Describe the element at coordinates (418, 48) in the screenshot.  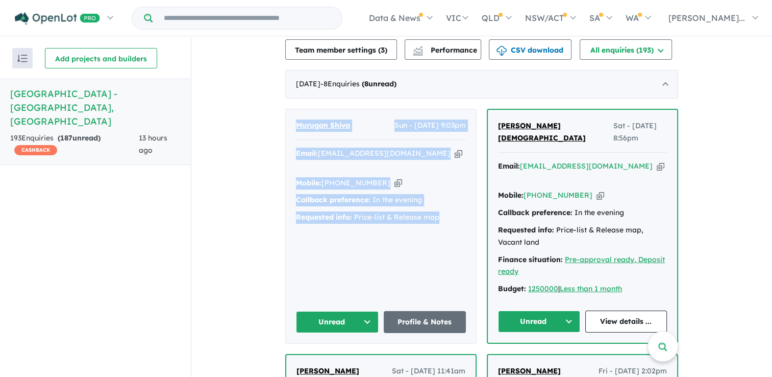
I see `img: line-chart.svg` at that location.